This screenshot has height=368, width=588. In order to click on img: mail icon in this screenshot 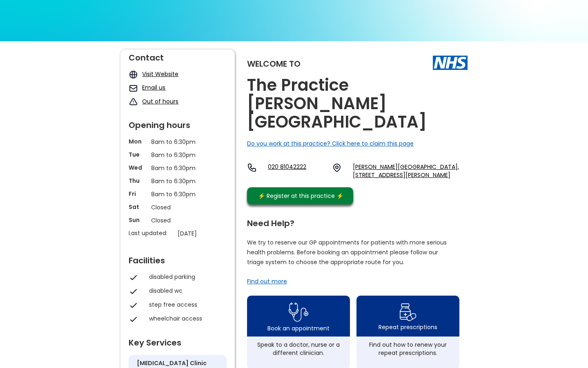, I will do `click(133, 88)`.